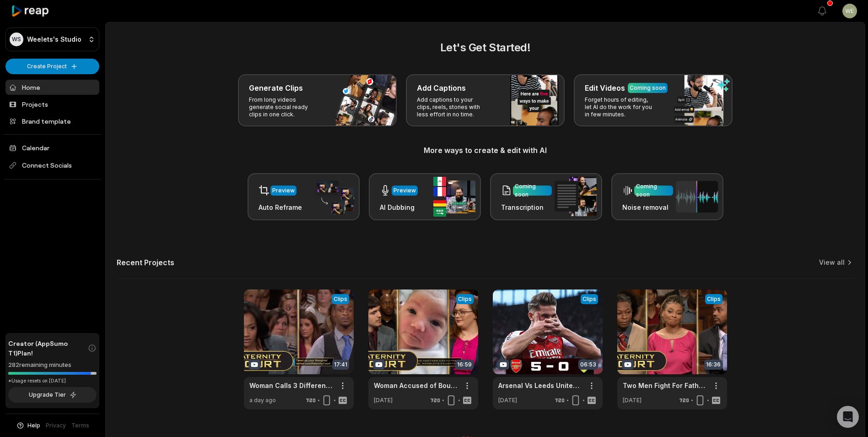  What do you see at coordinates (280, 207) in the screenshot?
I see `h3: Auto Reframe` at bounding box center [280, 207].